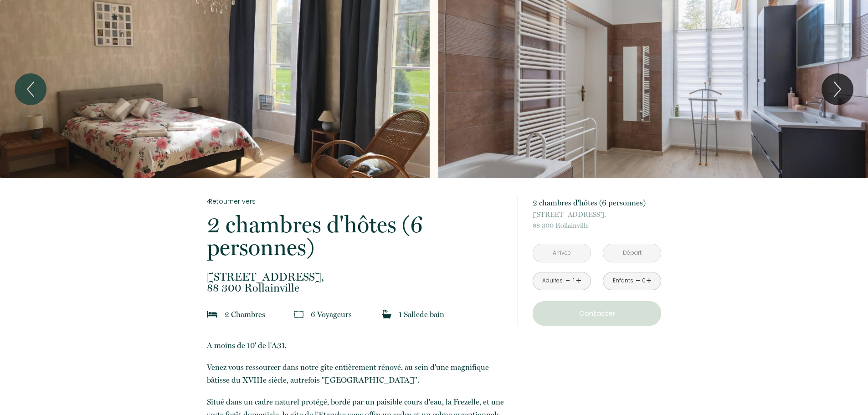  Describe the element at coordinates (574, 280) in the screenshot. I see `div: 1` at that location.